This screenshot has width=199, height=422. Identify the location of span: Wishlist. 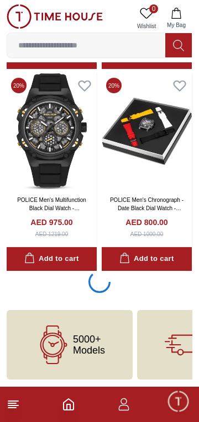
(146, 26).